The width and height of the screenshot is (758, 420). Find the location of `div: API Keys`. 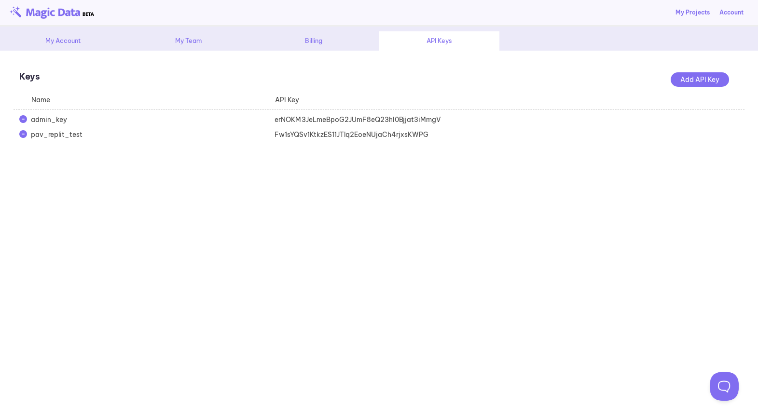

div: API Keys is located at coordinates (439, 41).